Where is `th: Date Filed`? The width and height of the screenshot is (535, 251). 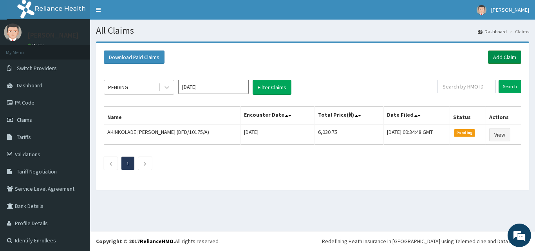
th: Date Filed is located at coordinates (416, 116).